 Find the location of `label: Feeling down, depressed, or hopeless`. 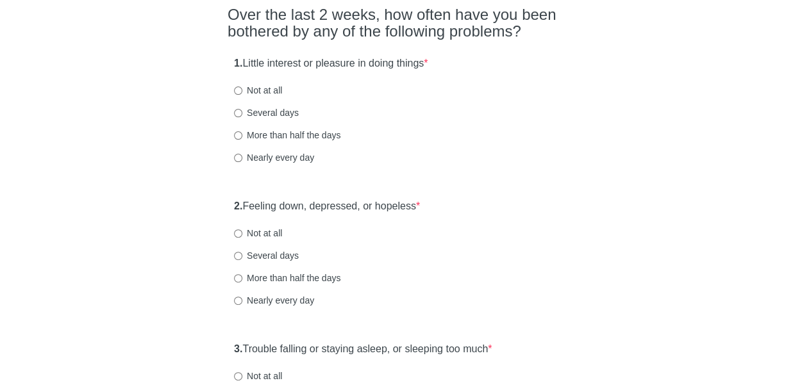

label: Feeling down, depressed, or hopeless is located at coordinates (327, 206).